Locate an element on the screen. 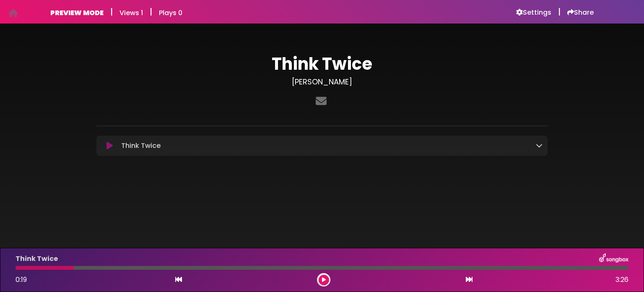  h6: Plays 0 is located at coordinates (170, 12).